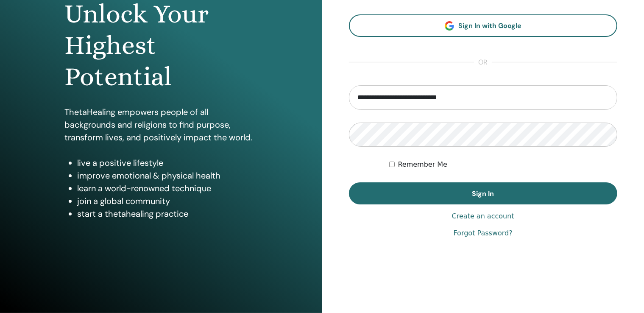  What do you see at coordinates (483, 62) in the screenshot?
I see `span: or` at bounding box center [483, 62].